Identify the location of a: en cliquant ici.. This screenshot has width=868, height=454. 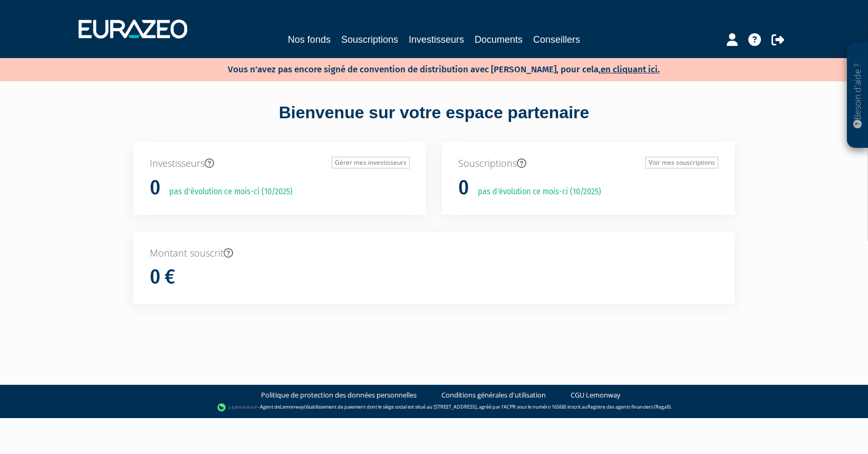
(630, 69).